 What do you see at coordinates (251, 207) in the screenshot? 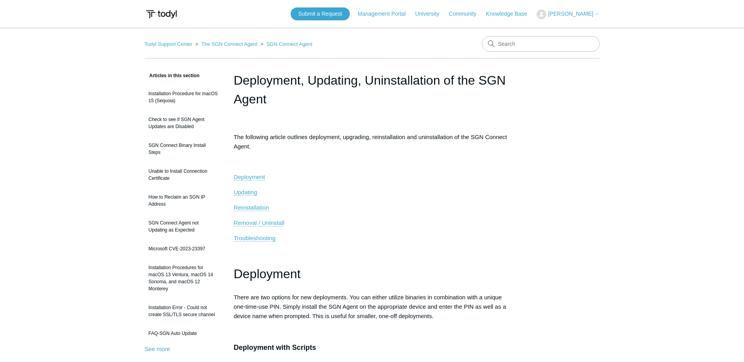
I see `span: Reinstallation` at bounding box center [251, 207].